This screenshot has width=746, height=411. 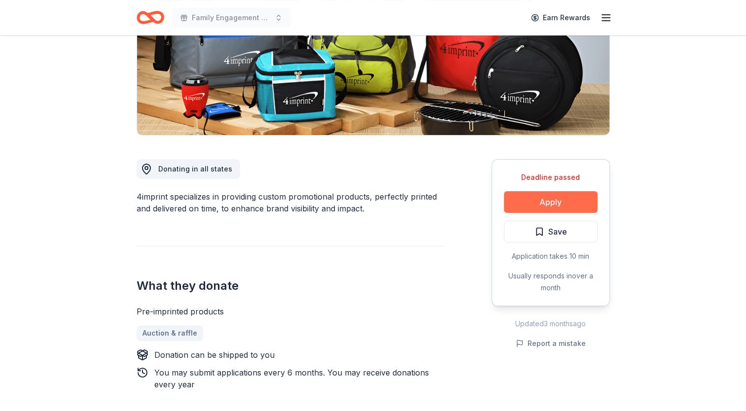 What do you see at coordinates (195, 169) in the screenshot?
I see `span: Donating in all states` at bounding box center [195, 169].